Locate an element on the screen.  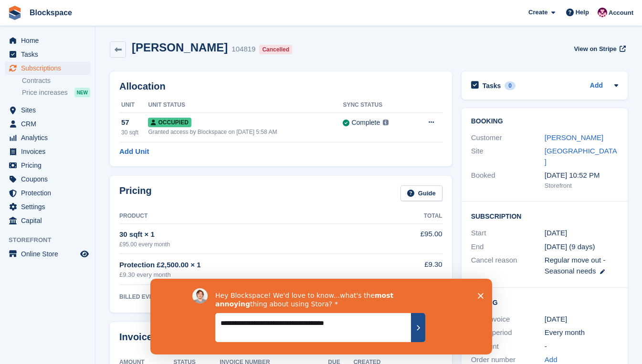
h2: Tasks is located at coordinates (491, 86).